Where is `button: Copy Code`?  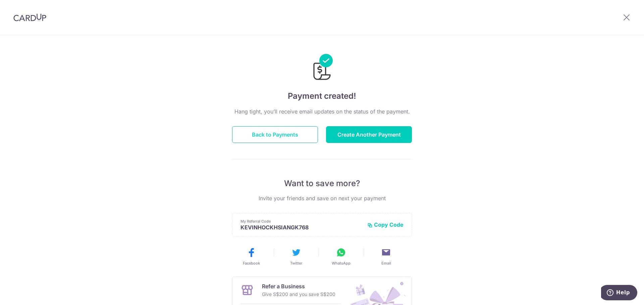
button: Copy Code is located at coordinates (385, 225).